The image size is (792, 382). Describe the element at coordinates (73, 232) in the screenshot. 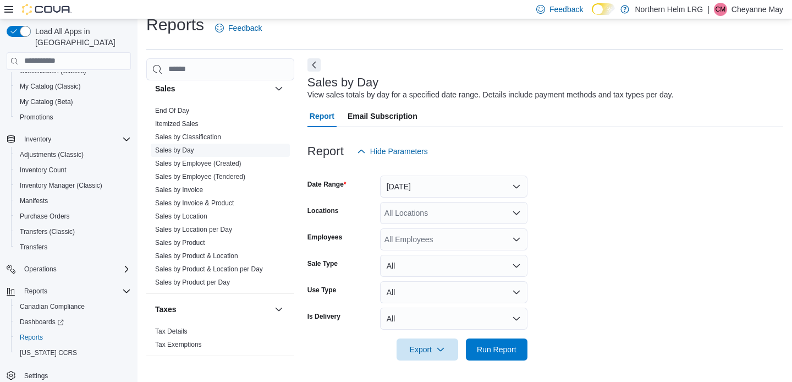

I see `button: Transfers (Classic)` at that location.